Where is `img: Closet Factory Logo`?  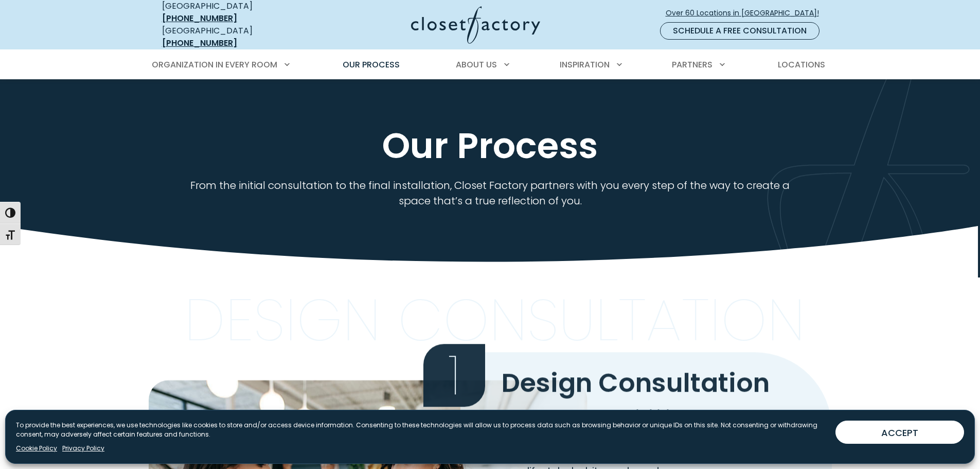
img: Closet Factory Logo is located at coordinates (476, 25).